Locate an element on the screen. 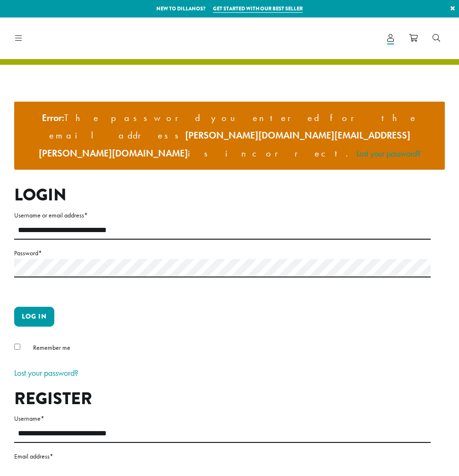 This screenshot has height=476, width=459. strong: Error: is located at coordinates (53, 117).